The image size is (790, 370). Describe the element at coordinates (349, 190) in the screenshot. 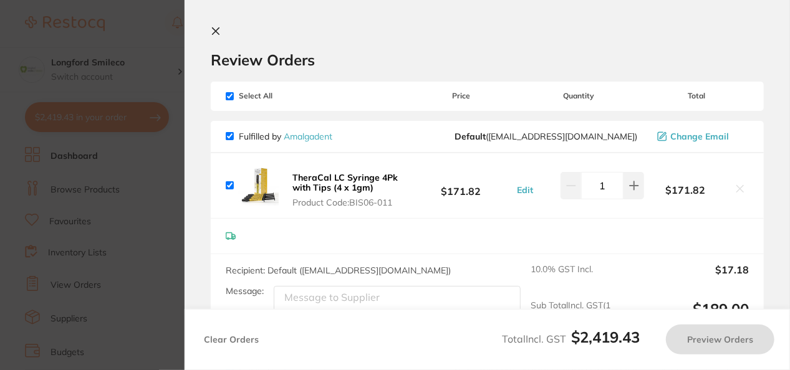

I see `button: TheraCal LC Syringe 4Pk with Tips (4 x 1gm) Product Code:BIS06-011` at that location.